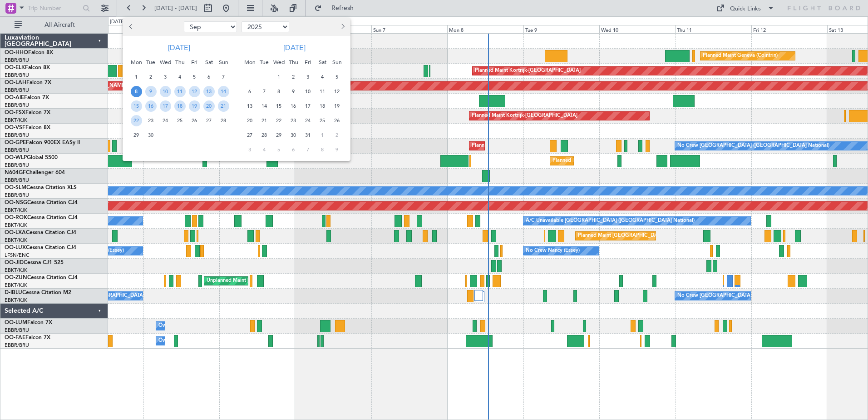 Image resolution: width=868 pixels, height=420 pixels. What do you see at coordinates (150, 77) in the screenshot?
I see `div: 2-9-2025` at bounding box center [150, 77].